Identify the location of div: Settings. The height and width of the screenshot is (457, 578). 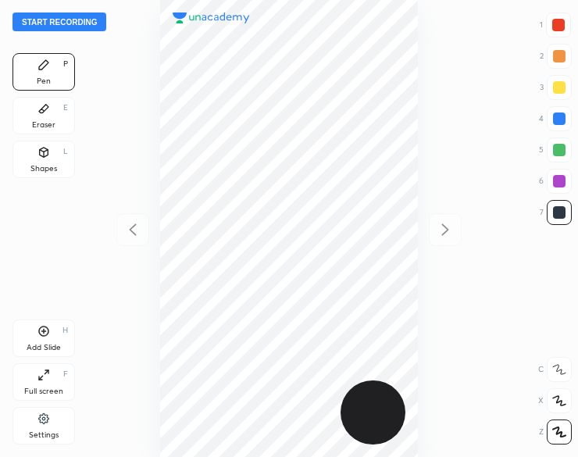
(44, 435).